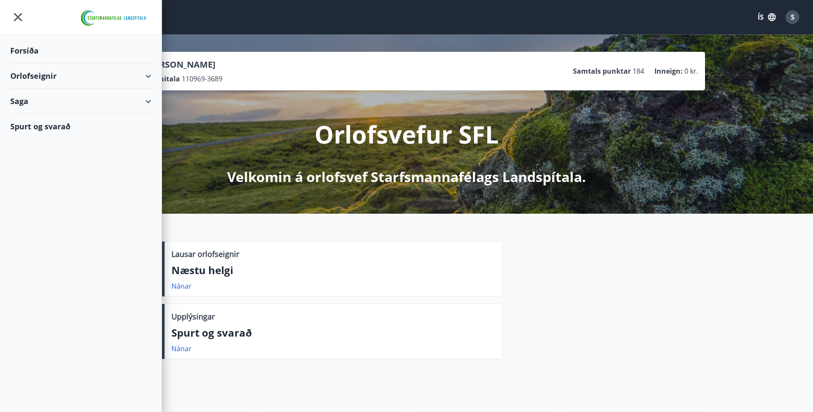 The width and height of the screenshot is (813, 412). I want to click on span: 110969-3689, so click(202, 79).